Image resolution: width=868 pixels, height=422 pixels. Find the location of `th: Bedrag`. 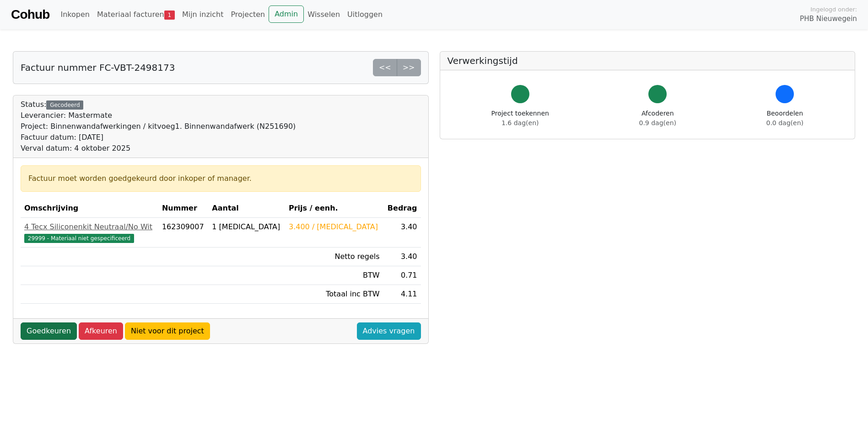

th: Bedrag is located at coordinates (402, 208).